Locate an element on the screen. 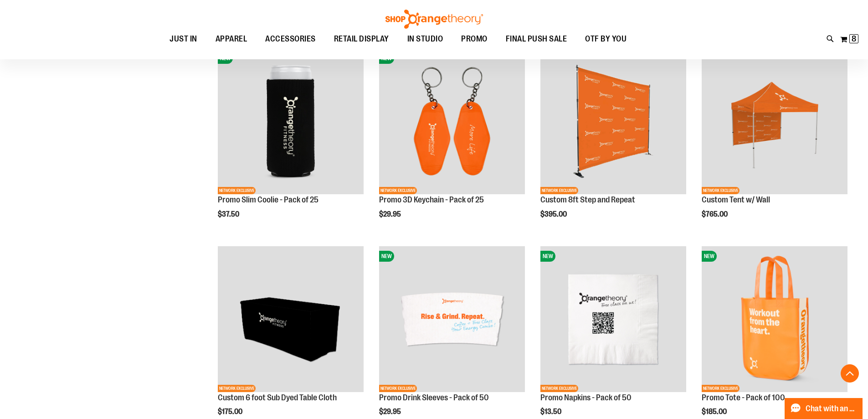 The width and height of the screenshot is (868, 419). a: Promo Drink Sleeves - Pack of 50 is located at coordinates (434, 397).